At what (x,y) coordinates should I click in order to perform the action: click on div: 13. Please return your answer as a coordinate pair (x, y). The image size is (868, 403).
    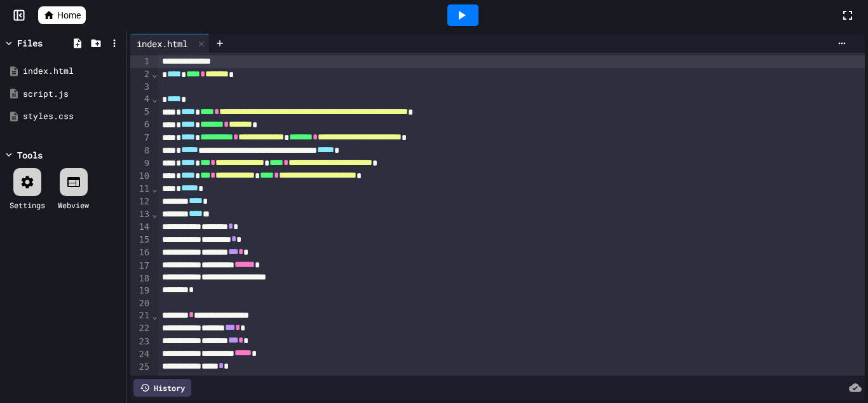
    Looking at the image, I should click on (140, 215).